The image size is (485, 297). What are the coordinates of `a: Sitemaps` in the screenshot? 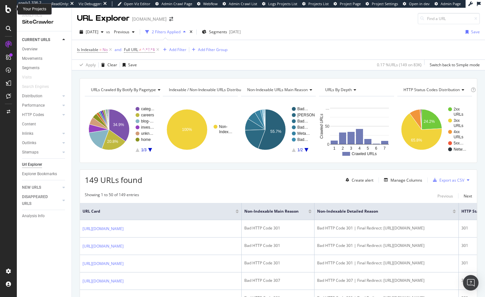 It's located at (41, 152).